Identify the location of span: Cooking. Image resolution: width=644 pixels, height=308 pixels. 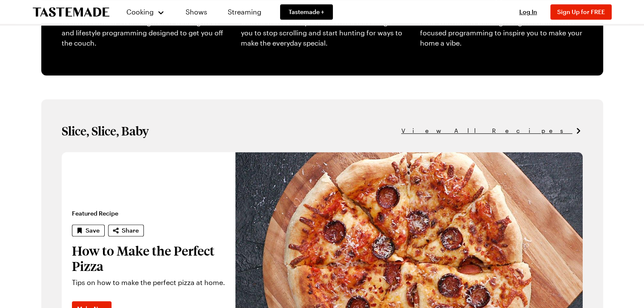
(140, 11).